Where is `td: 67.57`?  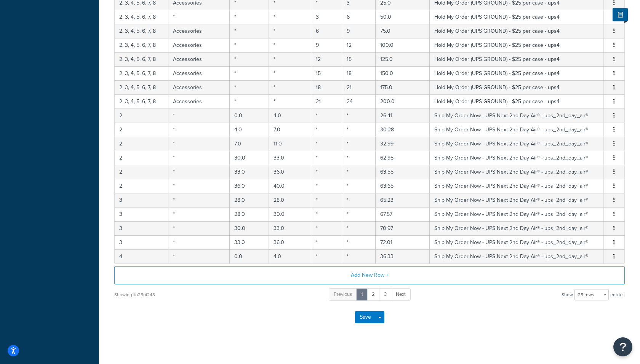
td: 67.57 is located at coordinates (403, 214).